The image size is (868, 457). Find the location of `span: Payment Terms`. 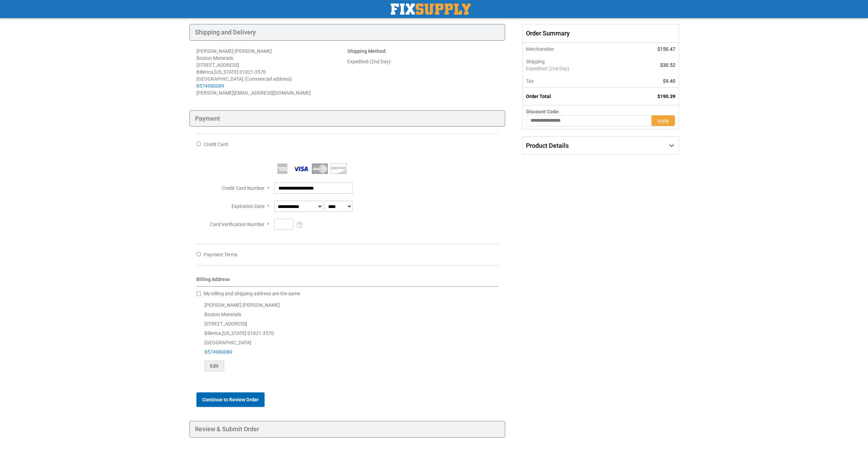

span: Payment Terms is located at coordinates (220, 254).